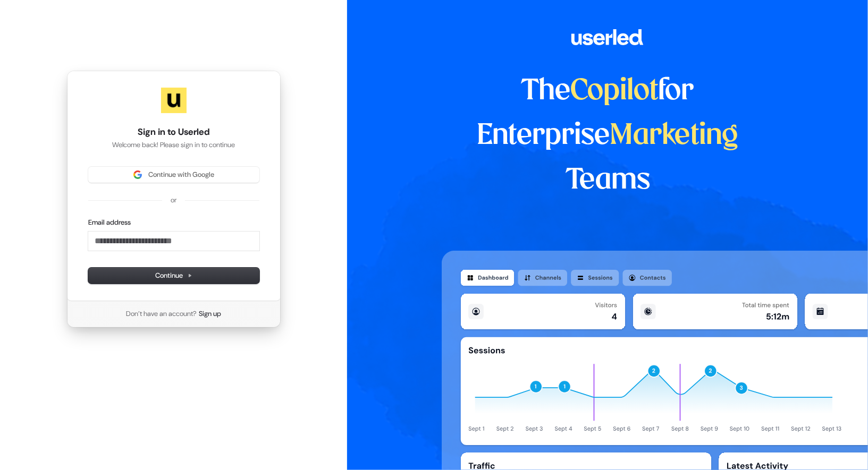 This screenshot has width=868, height=470. What do you see at coordinates (174, 200) in the screenshot?
I see `p: or` at bounding box center [174, 200].